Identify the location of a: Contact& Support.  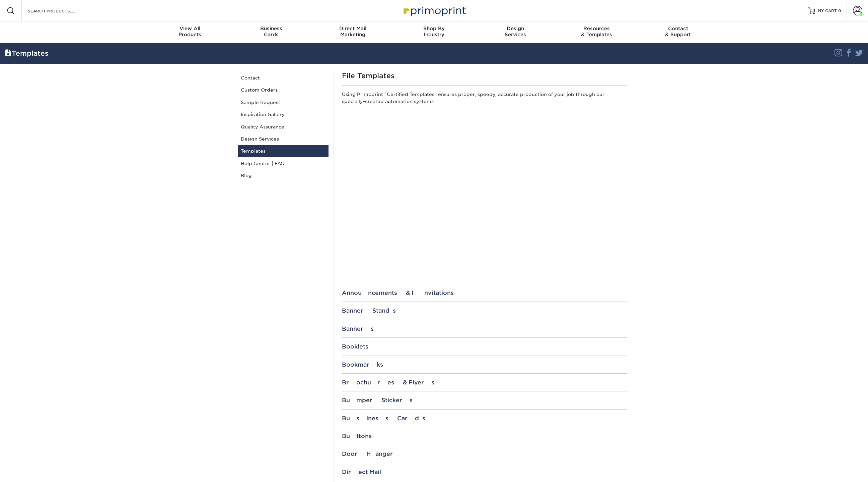
(678, 32).